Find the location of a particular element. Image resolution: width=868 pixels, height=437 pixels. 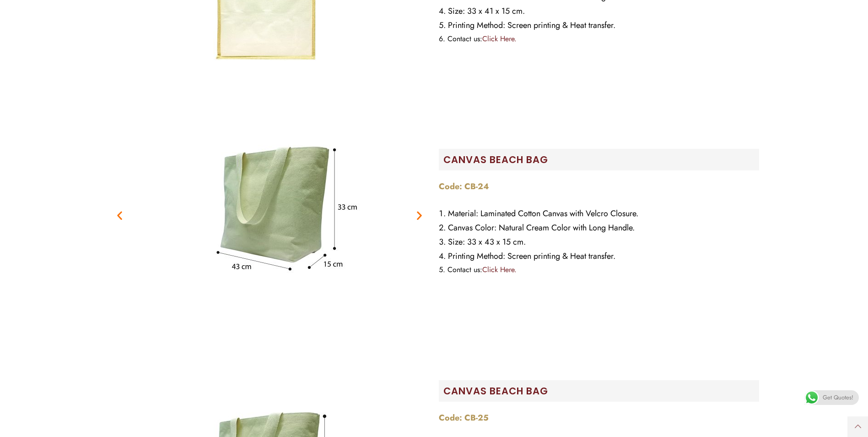

div: Next slide is located at coordinates (419, 215).